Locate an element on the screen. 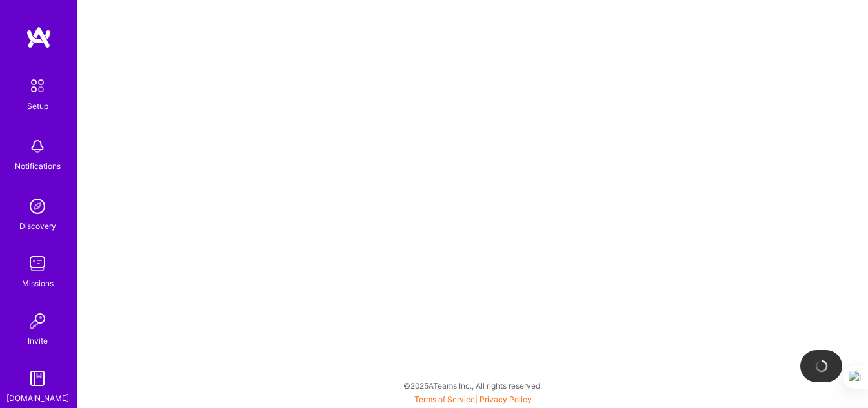  img: loading is located at coordinates (821, 366).